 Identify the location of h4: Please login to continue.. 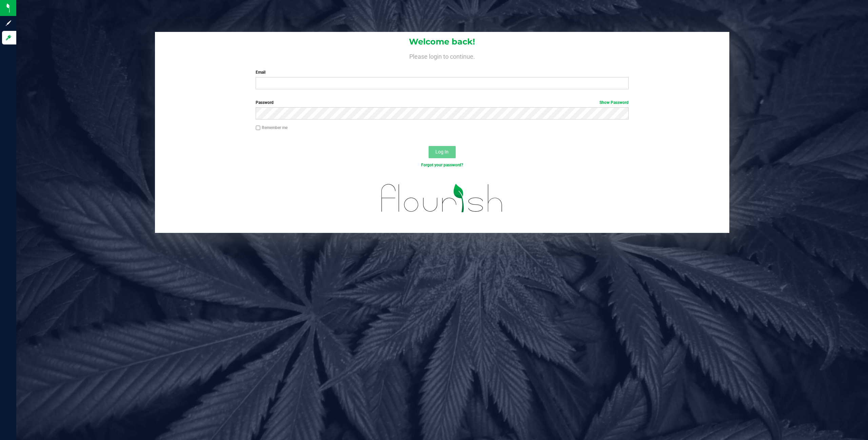
(442, 56).